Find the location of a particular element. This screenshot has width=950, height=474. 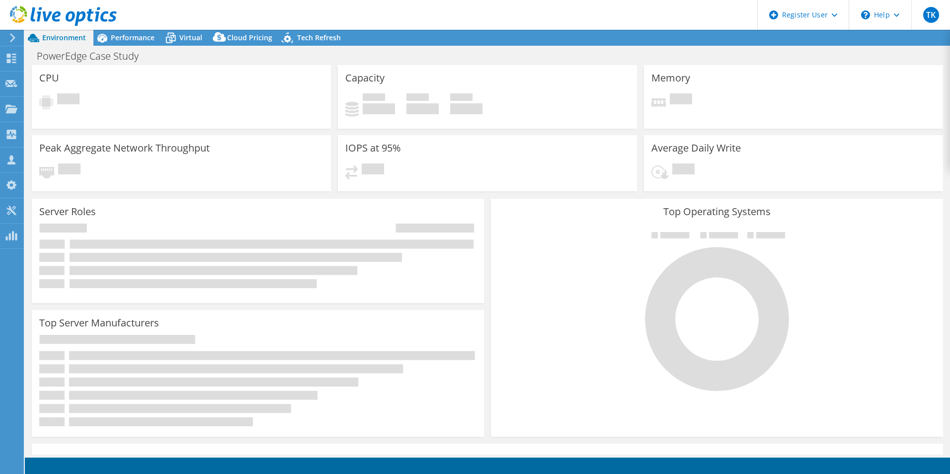

svg: \n is located at coordinates (866, 15).